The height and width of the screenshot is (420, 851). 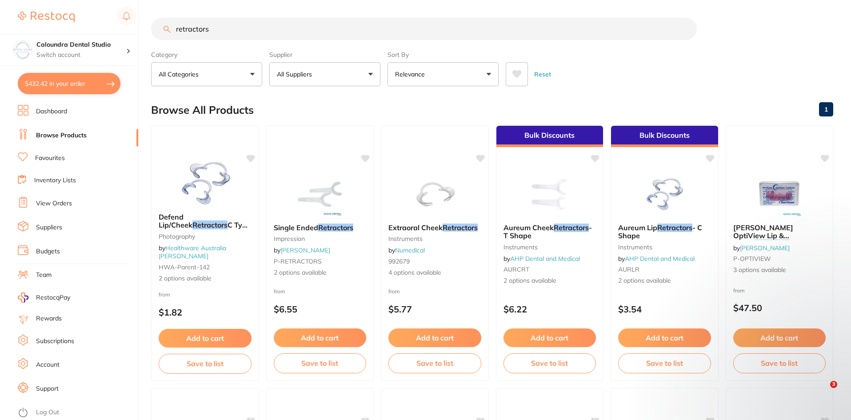 I want to click on img: Aureum Lip Retractors - C Shape, so click(x=665, y=194).